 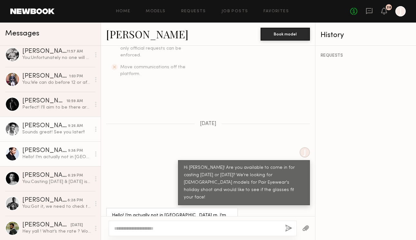 What do you see at coordinates (75, 201) in the screenshot?
I see `div: 8:28 PM` at bounding box center [75, 201].